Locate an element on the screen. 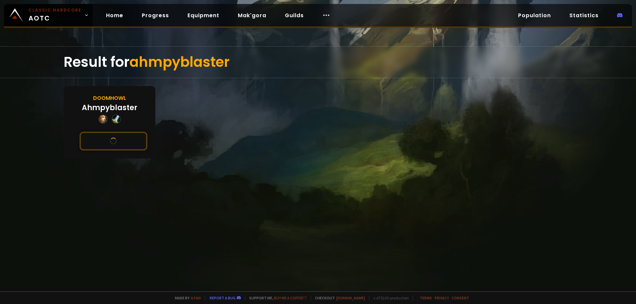  span: AOTC is located at coordinates (55, 15).